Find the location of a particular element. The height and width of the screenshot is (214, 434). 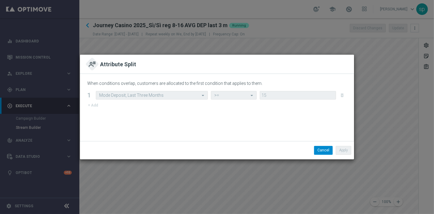

ng-select: Mode Deposit, Last Three Months is located at coordinates (152, 95).